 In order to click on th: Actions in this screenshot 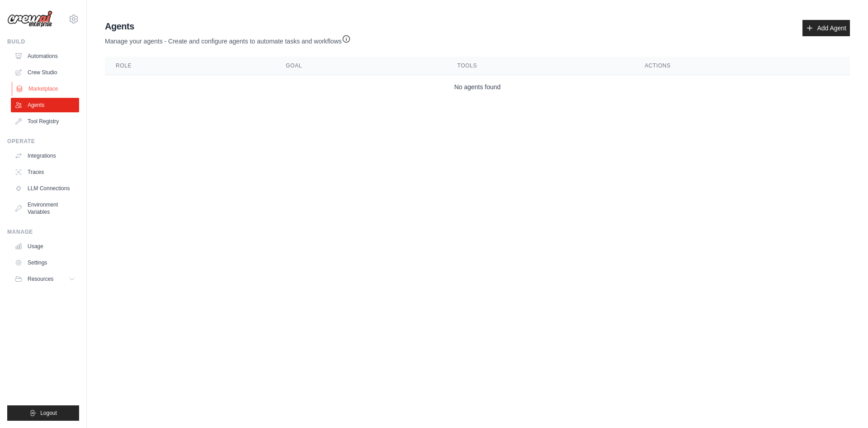, I will do `click(742, 65)`.